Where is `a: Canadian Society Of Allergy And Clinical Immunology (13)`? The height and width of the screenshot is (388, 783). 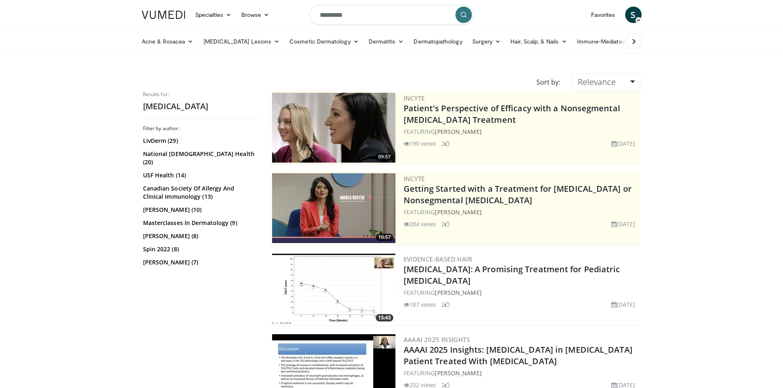 a: Canadian Society Of Allergy And Clinical Immunology (13) is located at coordinates (199, 193).